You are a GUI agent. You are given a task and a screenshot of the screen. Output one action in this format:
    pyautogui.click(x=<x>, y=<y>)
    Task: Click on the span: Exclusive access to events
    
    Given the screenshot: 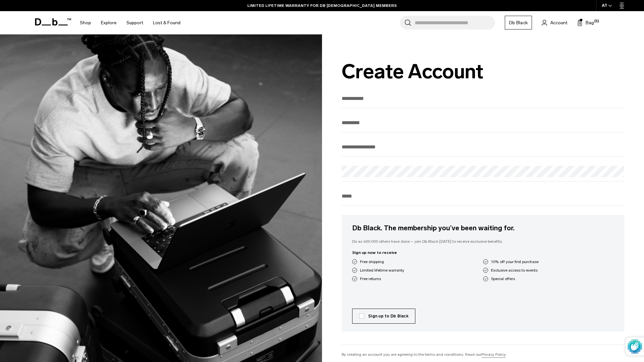 What is the action you would take?
    pyautogui.click(x=515, y=270)
    